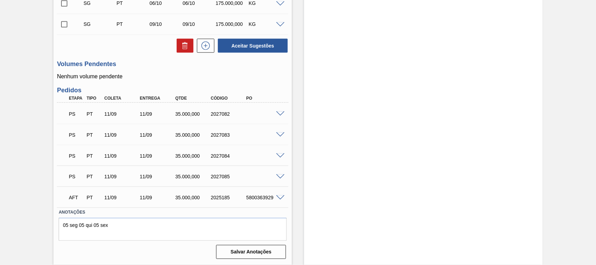 Image resolution: width=596 pixels, height=265 pixels. What do you see at coordinates (253, 46) in the screenshot?
I see `button: Aceitar Sugestões` at bounding box center [253, 46].